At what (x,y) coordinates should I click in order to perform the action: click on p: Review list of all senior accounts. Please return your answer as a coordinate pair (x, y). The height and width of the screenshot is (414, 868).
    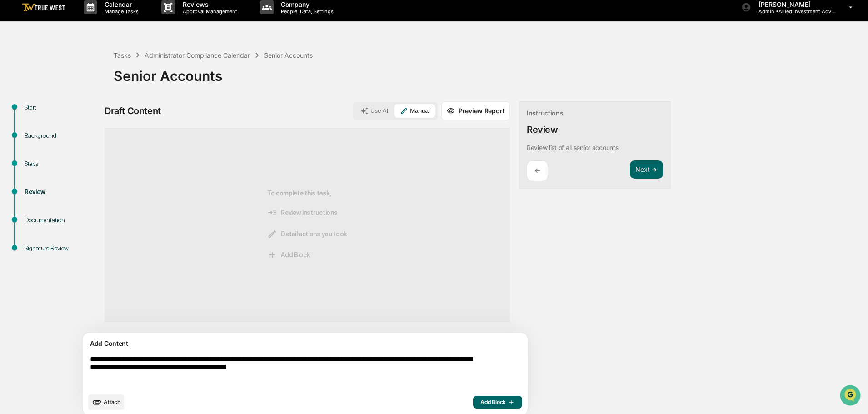
    Looking at the image, I should click on (572, 147).